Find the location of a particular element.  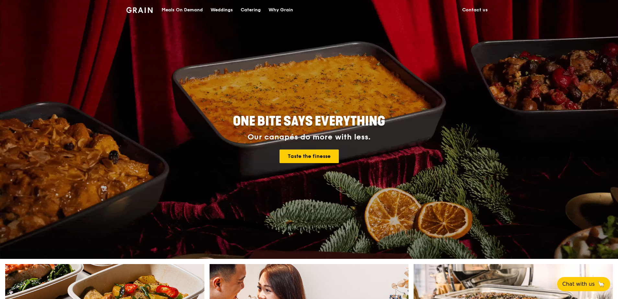

div: Weddings is located at coordinates (222, 10).